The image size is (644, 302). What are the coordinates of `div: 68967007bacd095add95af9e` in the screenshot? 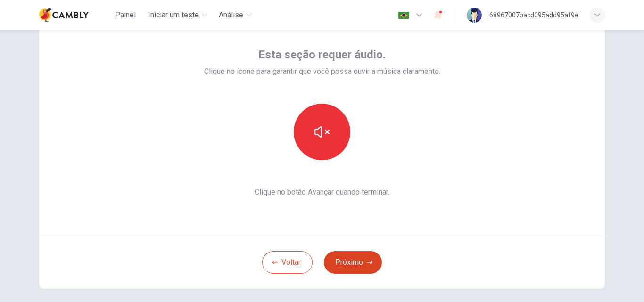 It's located at (534, 15).